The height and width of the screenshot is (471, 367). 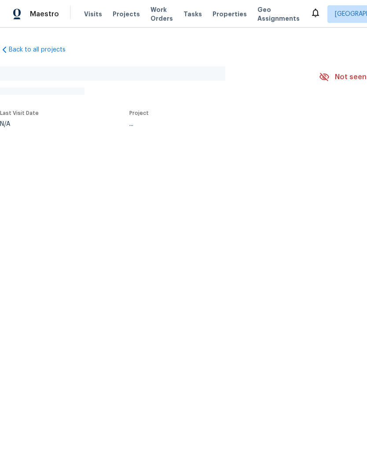 What do you see at coordinates (193, 14) in the screenshot?
I see `span: Tasks` at bounding box center [193, 14].